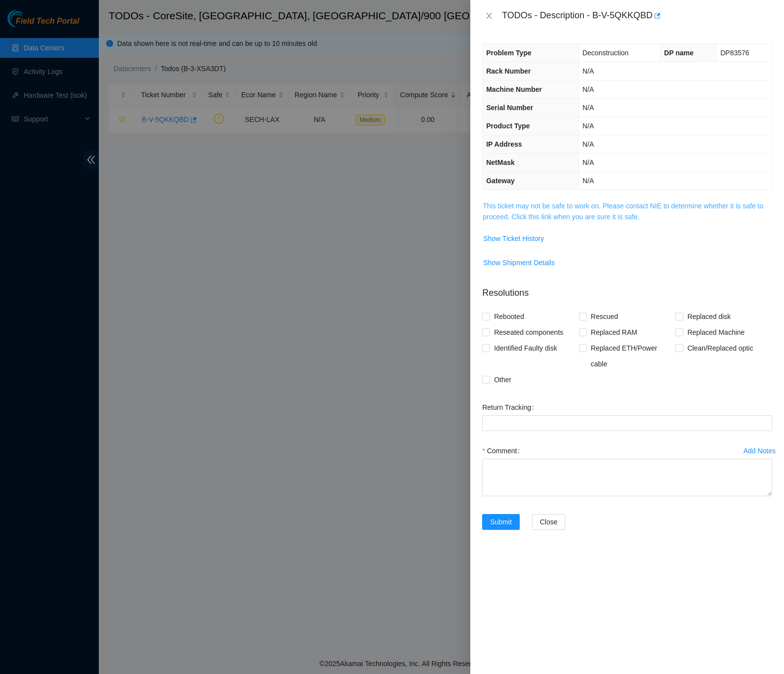  Describe the element at coordinates (509, 53) in the screenshot. I see `span: Problem Type` at that location.